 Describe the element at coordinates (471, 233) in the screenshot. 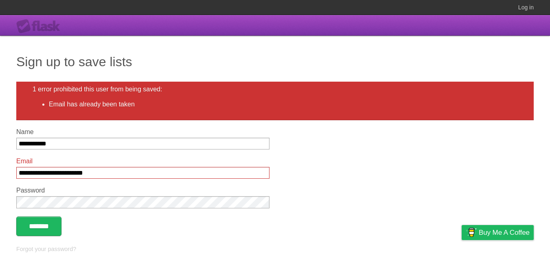

I see `img: Buy me a coffee` at that location.